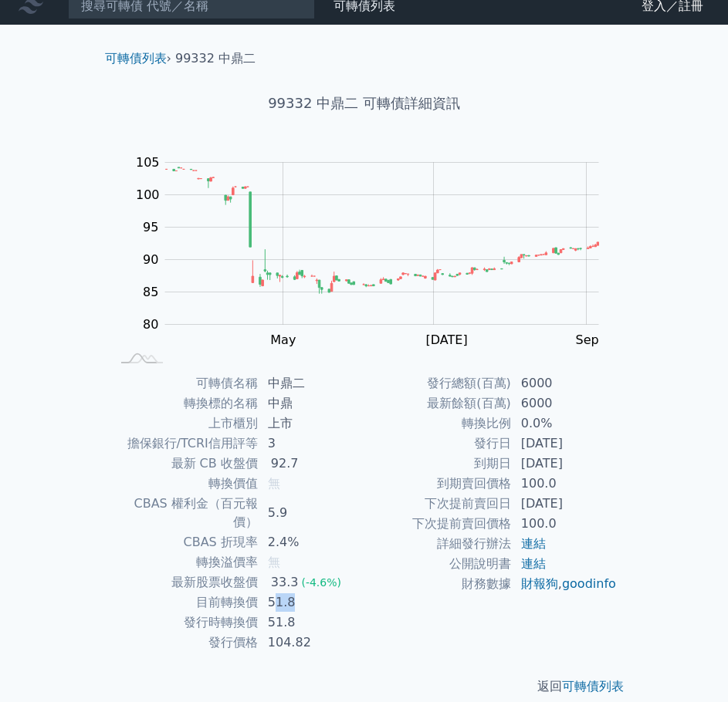 The width and height of the screenshot is (728, 702). I want to click on a: goodinfo, so click(589, 583).